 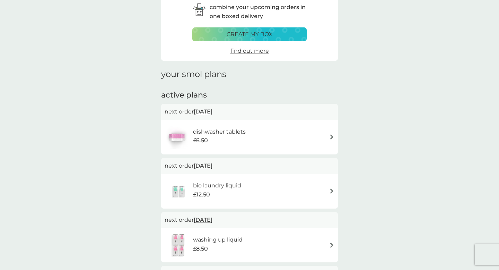 I want to click on img: dishwasher tablets, so click(x=177, y=137).